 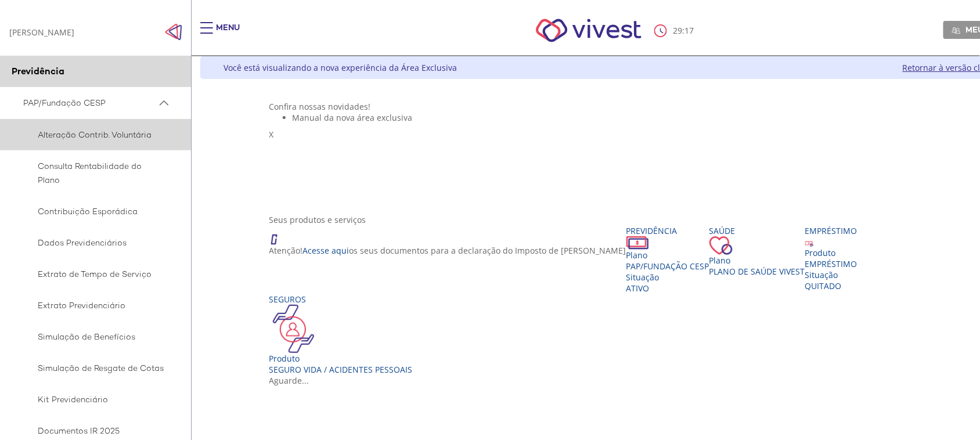 What do you see at coordinates (93, 305) in the screenshot?
I see `span: Extrato Previdenciário` at bounding box center [93, 305].